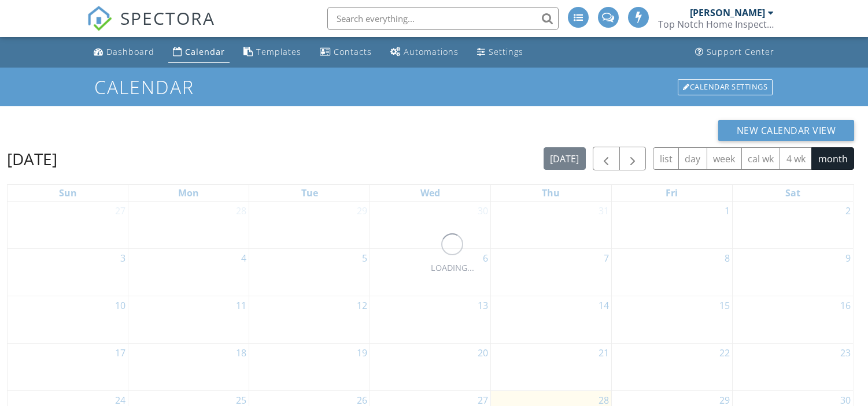  Describe the element at coordinates (241, 211) in the screenshot. I see `a: Go to July 28, 2025` at that location.